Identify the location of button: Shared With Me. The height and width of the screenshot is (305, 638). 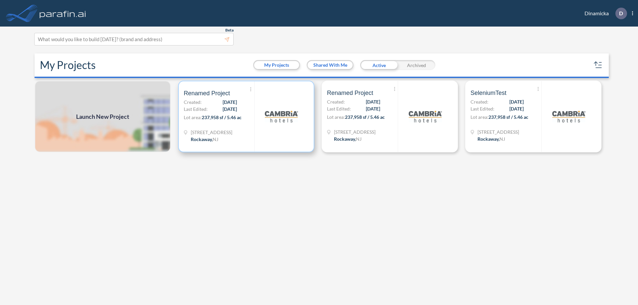
(330, 65).